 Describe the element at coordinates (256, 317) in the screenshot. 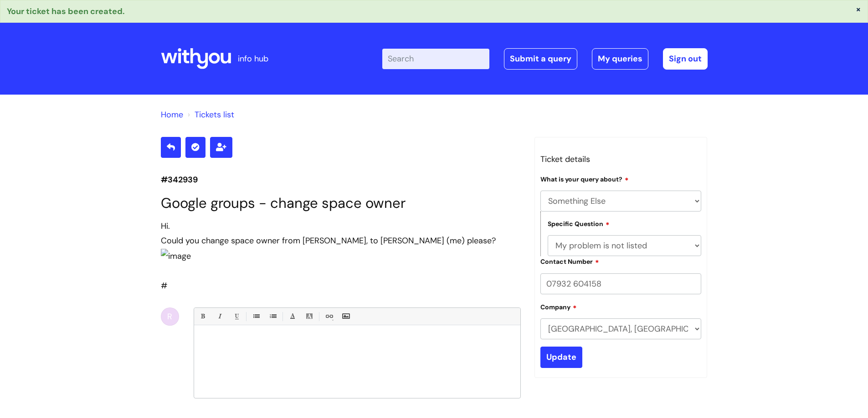

I see `a: • Unordered List (Ctrl-Shift-7)` at that location.